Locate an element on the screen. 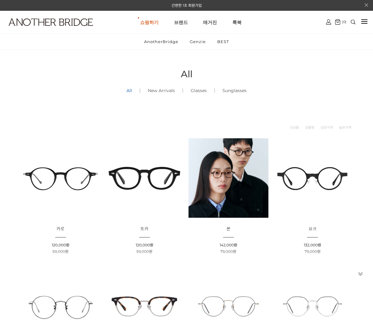  a: Glasses is located at coordinates (198, 91).